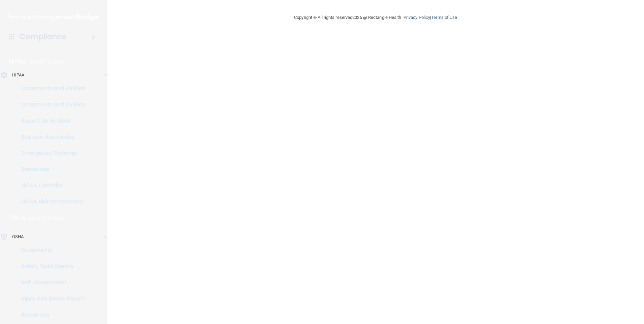 The image size is (644, 324). What do you see at coordinates (50, 283) in the screenshot?
I see `p: Self-Assessment` at bounding box center [50, 283].